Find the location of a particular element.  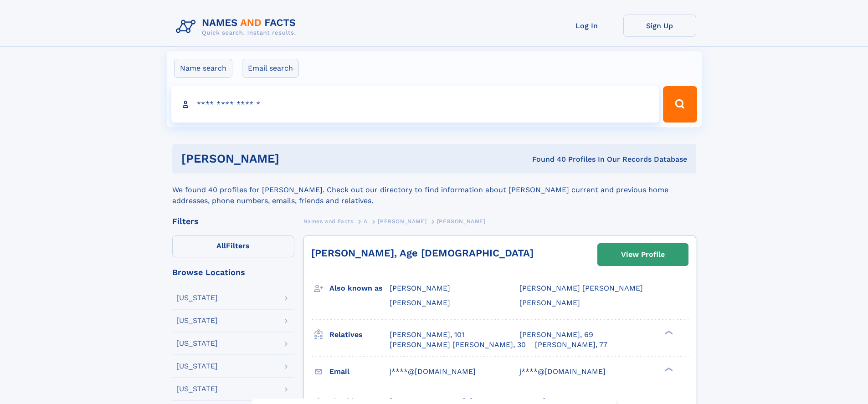

a: Names and Facts is located at coordinates (329, 221).